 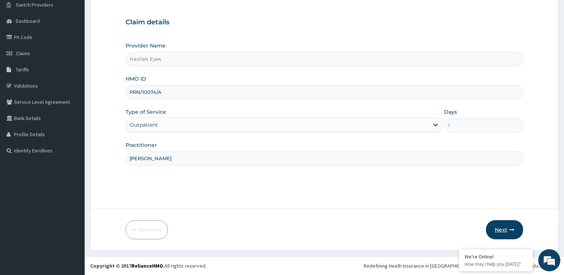 What do you see at coordinates (496, 264) in the screenshot?
I see `p: How may I help you today?` at bounding box center [496, 264].